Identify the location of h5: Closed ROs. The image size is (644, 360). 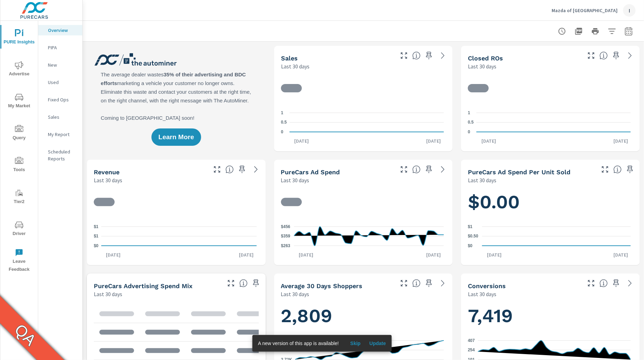
(485, 58).